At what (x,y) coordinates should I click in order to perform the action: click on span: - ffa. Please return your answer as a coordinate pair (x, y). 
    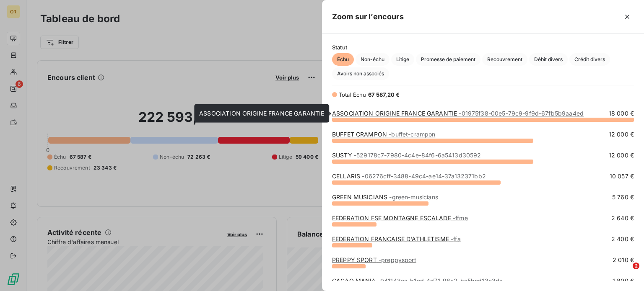
    Looking at the image, I should click on (456, 239).